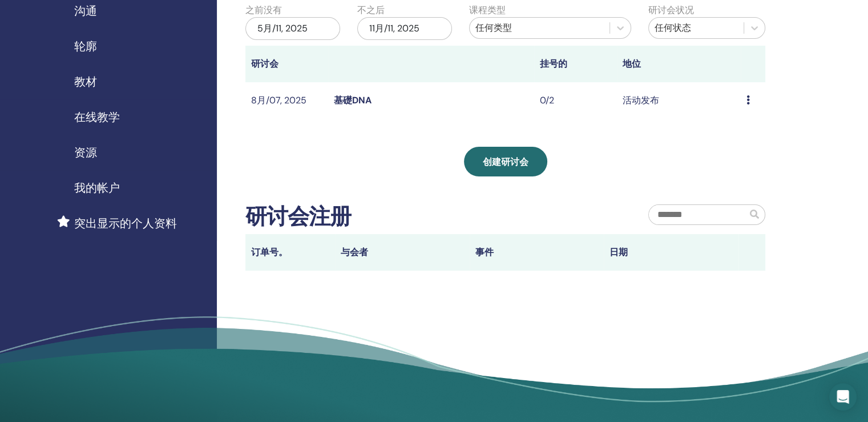 This screenshot has height=422, width=868. Describe the element at coordinates (86, 11) in the screenshot. I see `span: 沟通` at that location.